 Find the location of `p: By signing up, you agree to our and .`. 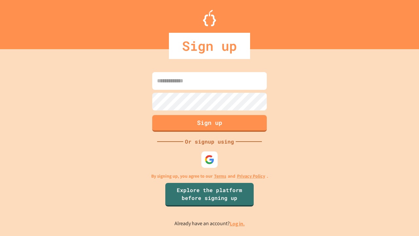

p: By signing up, you agree to our and . is located at coordinates (210, 176).